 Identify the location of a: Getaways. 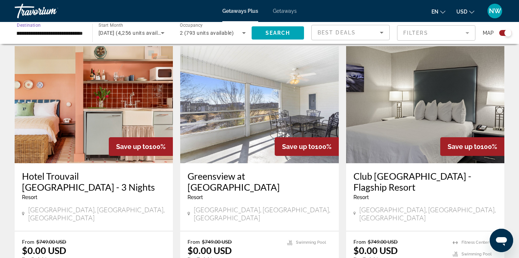
(285, 11).